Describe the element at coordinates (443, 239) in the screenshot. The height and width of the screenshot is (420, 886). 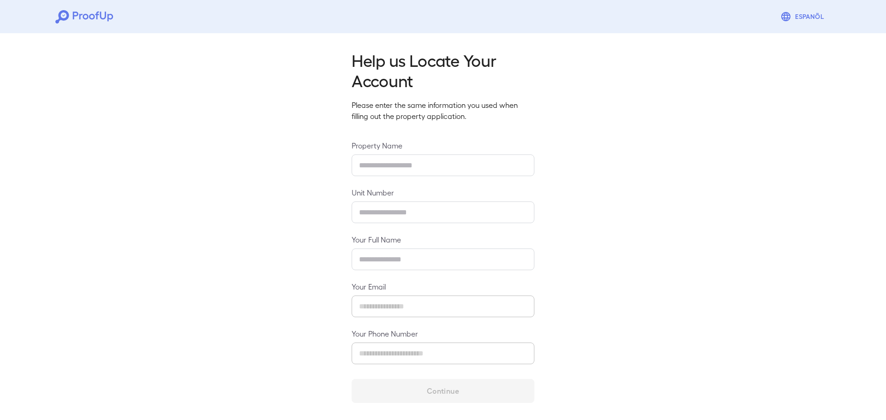
I see `label: Your Full Name` at that location.